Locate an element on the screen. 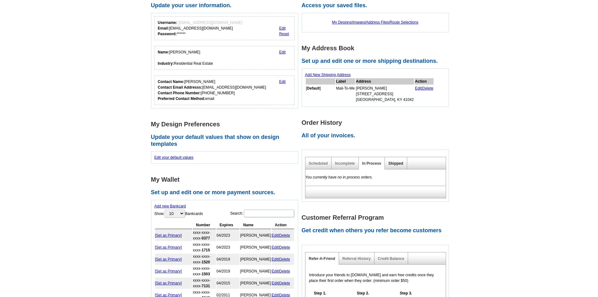 The image size is (598, 297). em: You currently have no in process orders. is located at coordinates (339, 177).